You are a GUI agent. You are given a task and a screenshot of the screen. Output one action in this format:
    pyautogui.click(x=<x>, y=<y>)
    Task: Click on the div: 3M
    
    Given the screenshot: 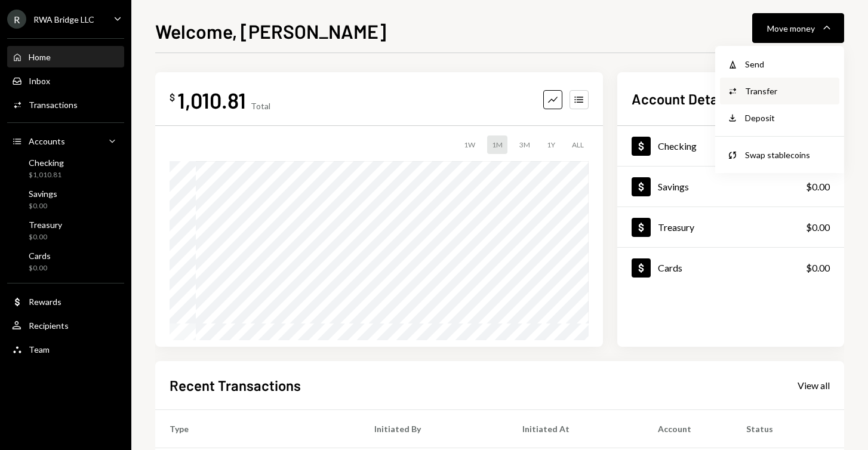 What is the action you would take?
    pyautogui.click(x=525, y=145)
    